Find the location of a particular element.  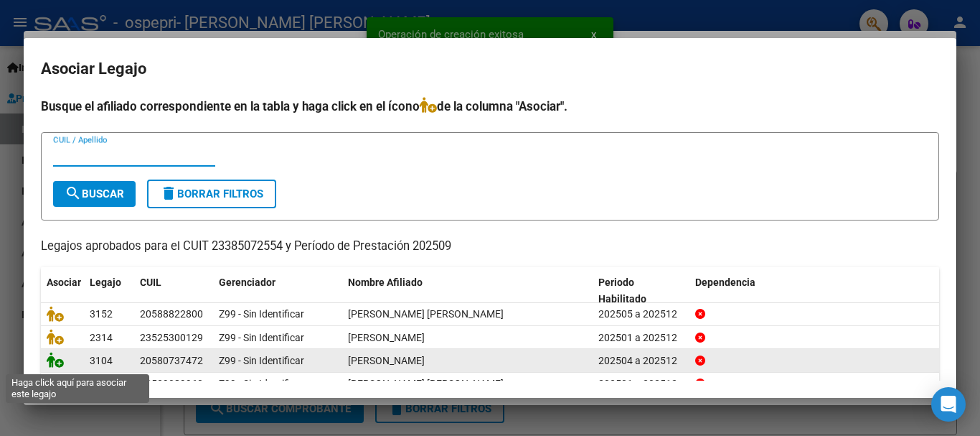

datatable-header-cell: Asociar is located at coordinates (63, 291).